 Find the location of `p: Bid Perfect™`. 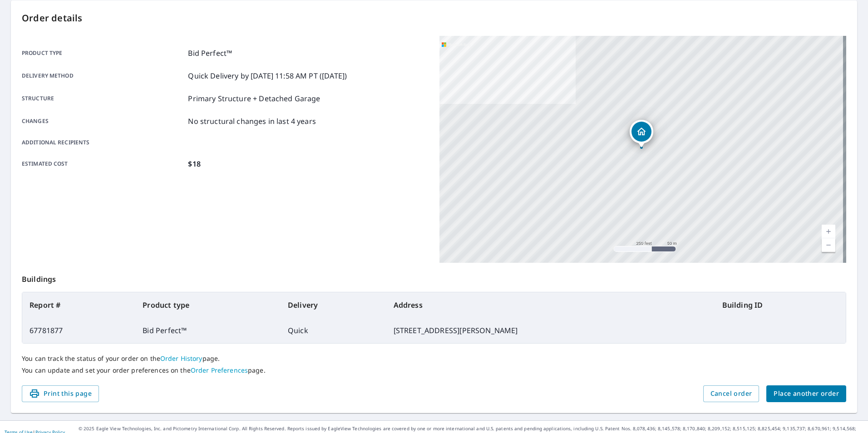

p: Bid Perfect™ is located at coordinates (209, 53).